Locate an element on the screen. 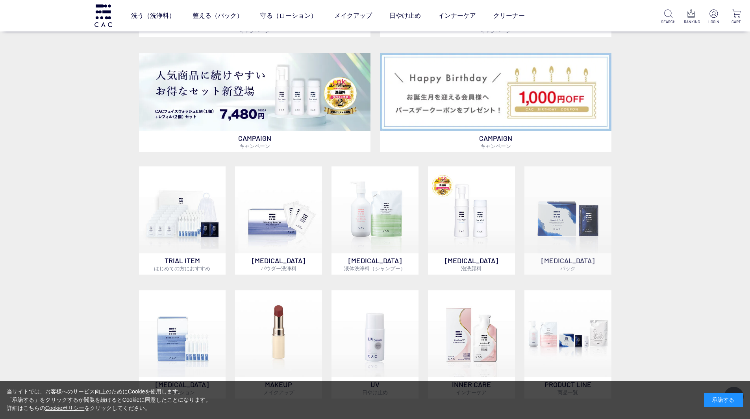 The height and width of the screenshot is (419, 750). a: MAKEUPメイクアップ is located at coordinates (278, 345).